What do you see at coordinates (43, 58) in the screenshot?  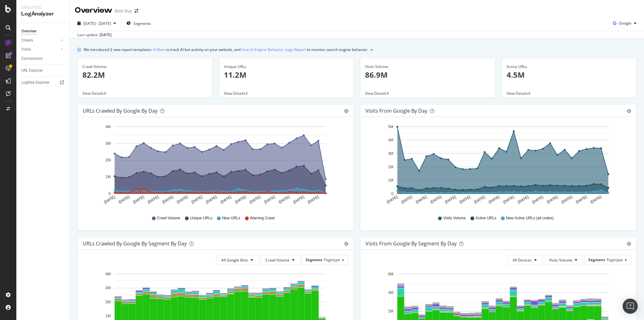 I see `a: Conversions` at bounding box center [43, 58].